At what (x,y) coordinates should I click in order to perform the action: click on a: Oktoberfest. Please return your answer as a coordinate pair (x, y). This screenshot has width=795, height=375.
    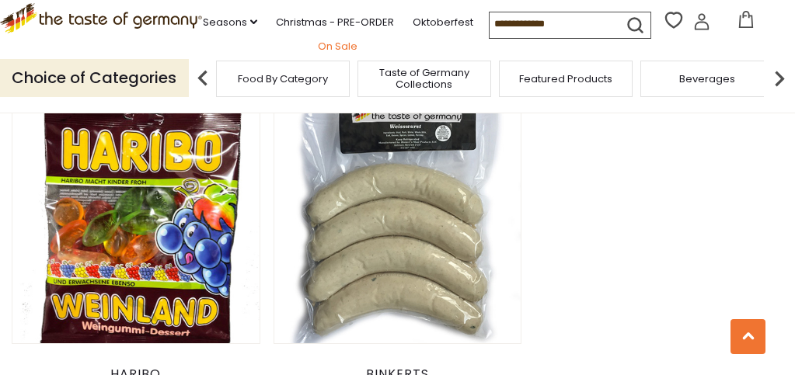
    Looking at the image, I should click on (443, 23).